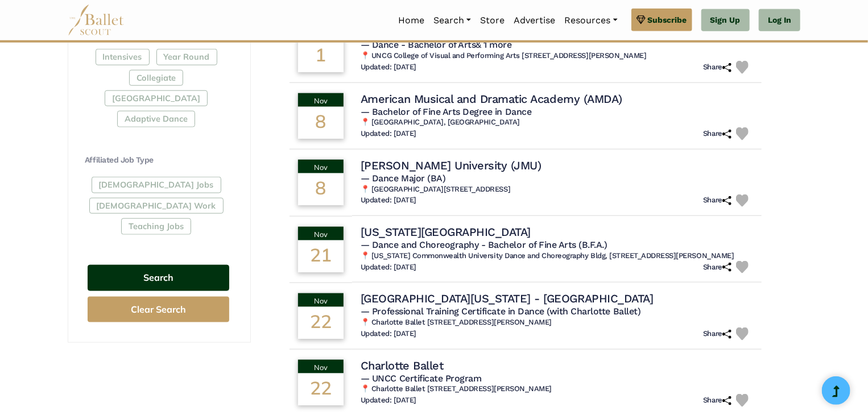 The height and width of the screenshot is (415, 868). Describe the element at coordinates (158, 160) in the screenshot. I see `h4: Affiliated Job Type` at that location.